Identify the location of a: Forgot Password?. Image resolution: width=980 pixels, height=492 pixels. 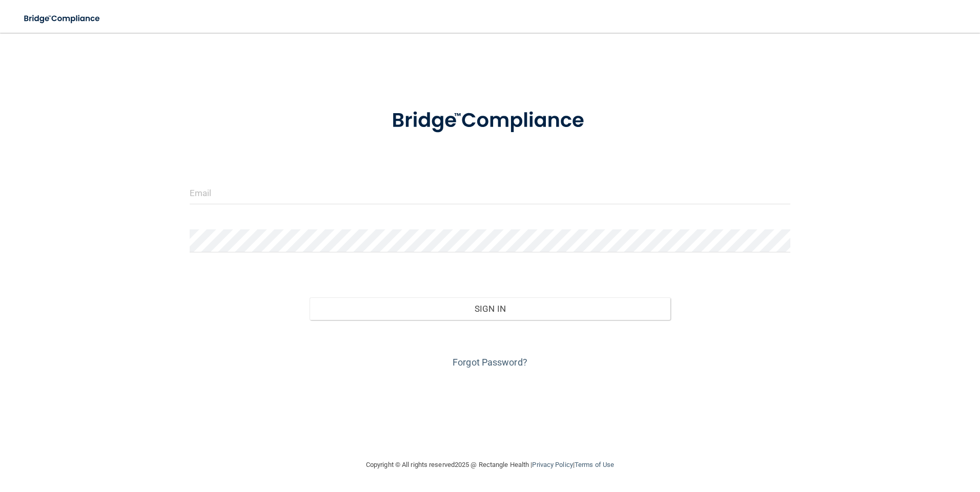
(490, 362).